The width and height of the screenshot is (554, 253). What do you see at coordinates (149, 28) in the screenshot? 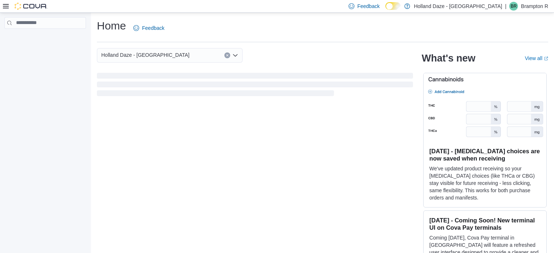
I see `a: Feedback` at bounding box center [149, 28].